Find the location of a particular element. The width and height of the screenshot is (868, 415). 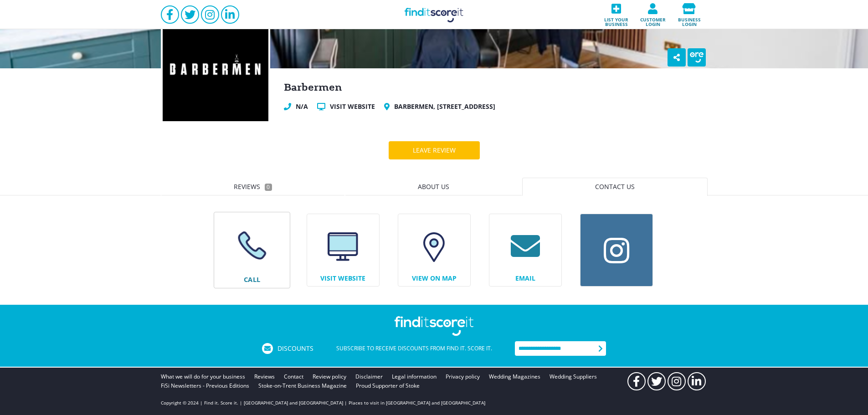

a: Proud Supporter of Stoke is located at coordinates (388, 386).